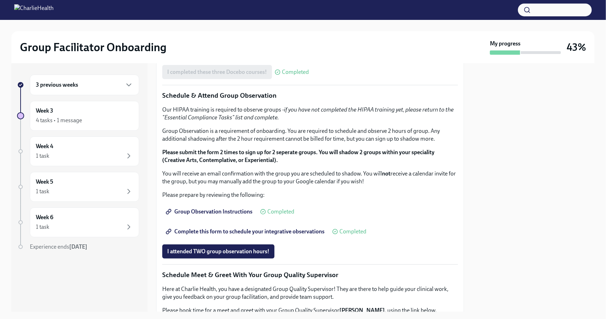 The width and height of the screenshot is (606, 319). I want to click on a: Week 61 task, so click(78, 222).